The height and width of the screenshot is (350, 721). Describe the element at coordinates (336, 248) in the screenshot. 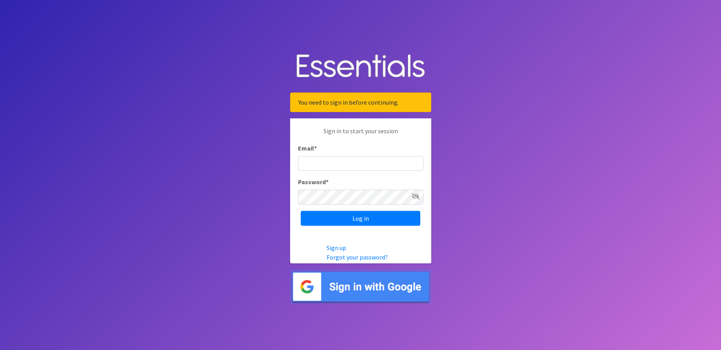

I see `a: Sign up` at that location.